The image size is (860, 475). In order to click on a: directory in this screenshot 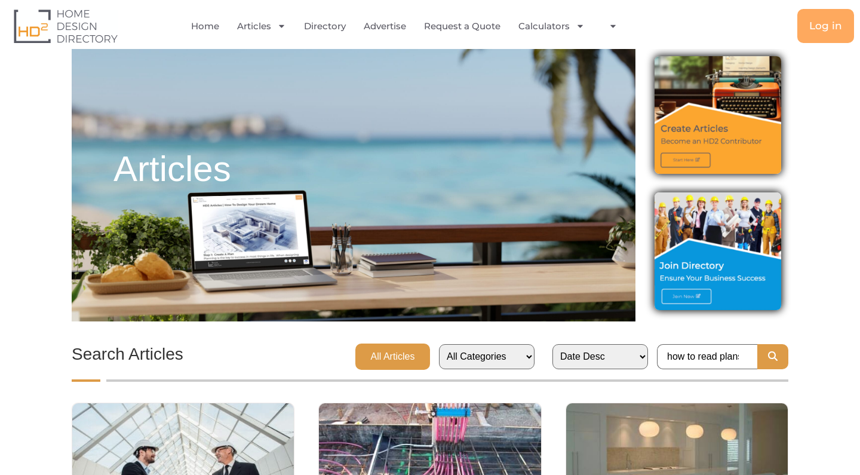, I will do `click(718, 253)`.